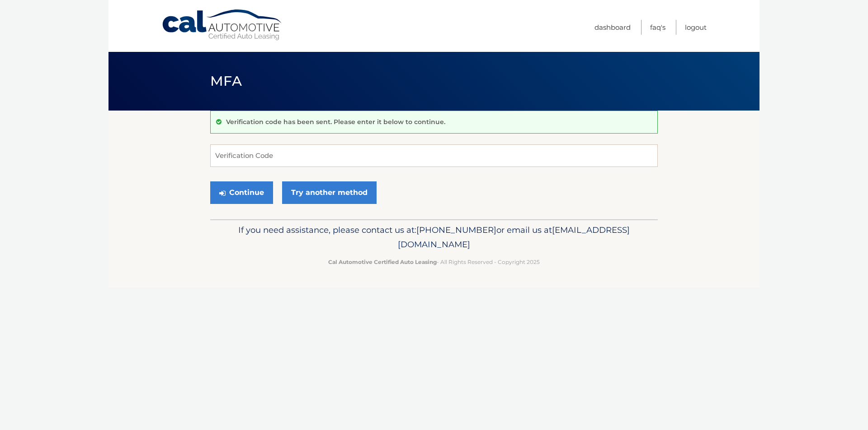 The image size is (868, 430). What do you see at coordinates (226, 81) in the screenshot?
I see `span: MFA` at bounding box center [226, 81].